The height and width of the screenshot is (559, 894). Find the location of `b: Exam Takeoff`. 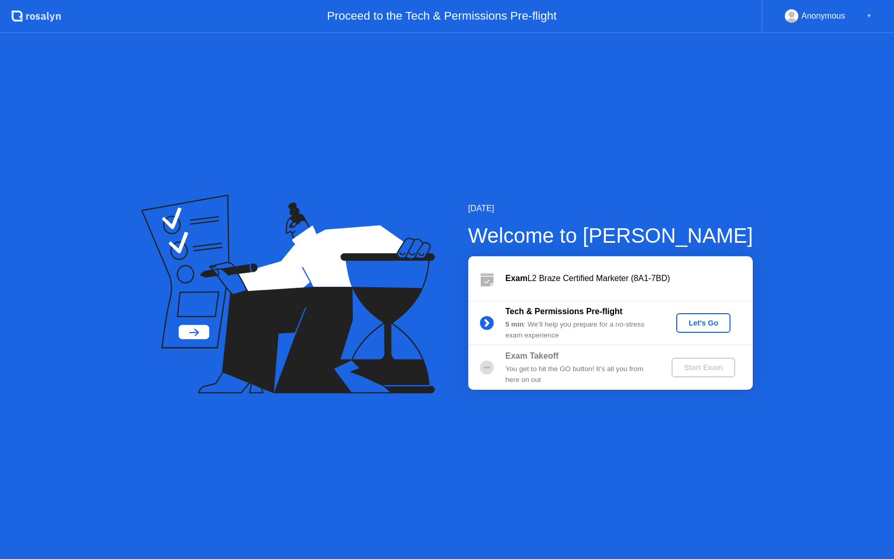

b: Exam Takeoff is located at coordinates (532, 355).